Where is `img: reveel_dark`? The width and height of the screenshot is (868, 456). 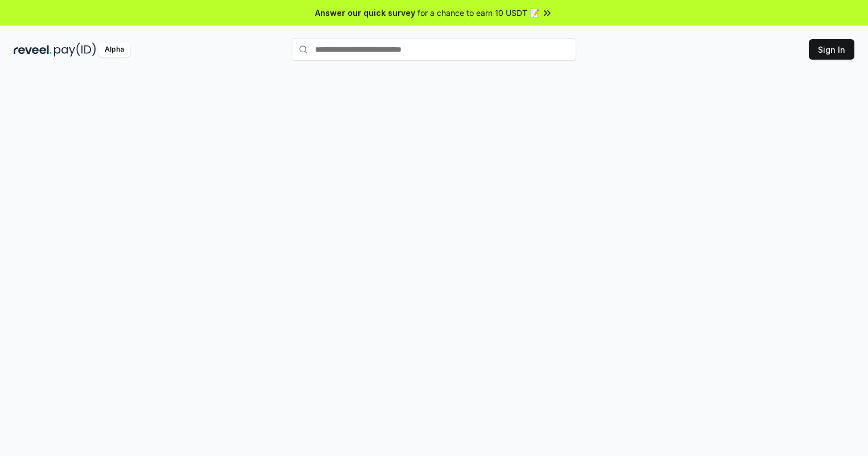 img: reveel_dark is located at coordinates (32, 50).